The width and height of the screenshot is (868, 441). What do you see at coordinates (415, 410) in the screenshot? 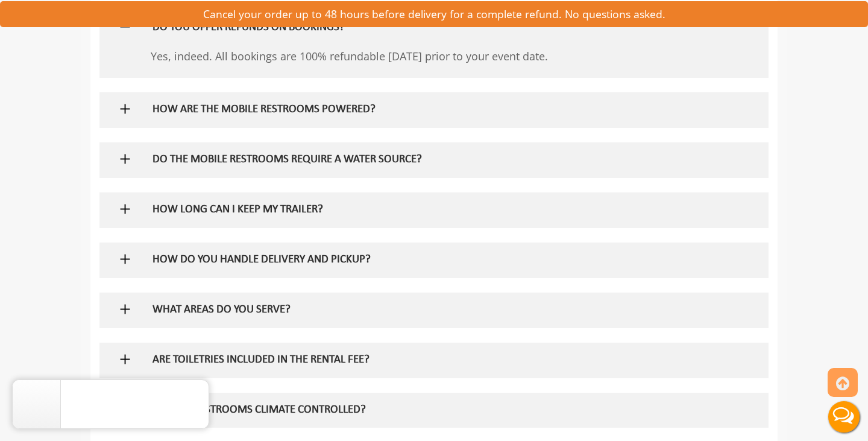
I see `h5: ARE THE RESTROOMS CLIMATE CONTROLLED?` at bounding box center [415, 410].